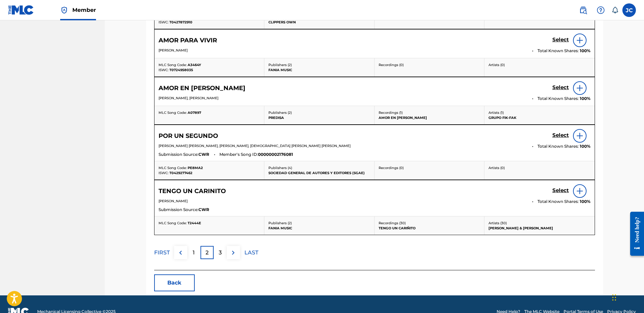  I want to click on p: Publishers ( 4 ), so click(319, 168).